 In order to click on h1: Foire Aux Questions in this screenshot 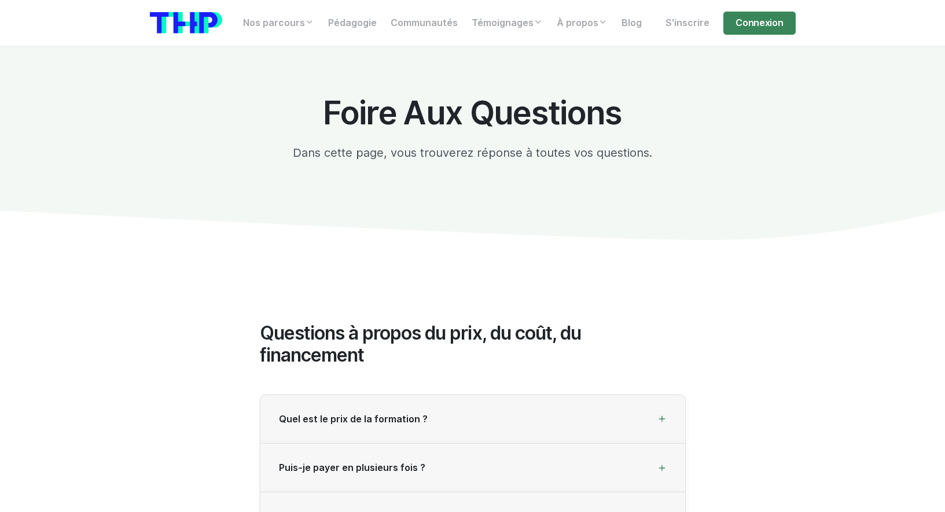, I will do `click(473, 113)`.